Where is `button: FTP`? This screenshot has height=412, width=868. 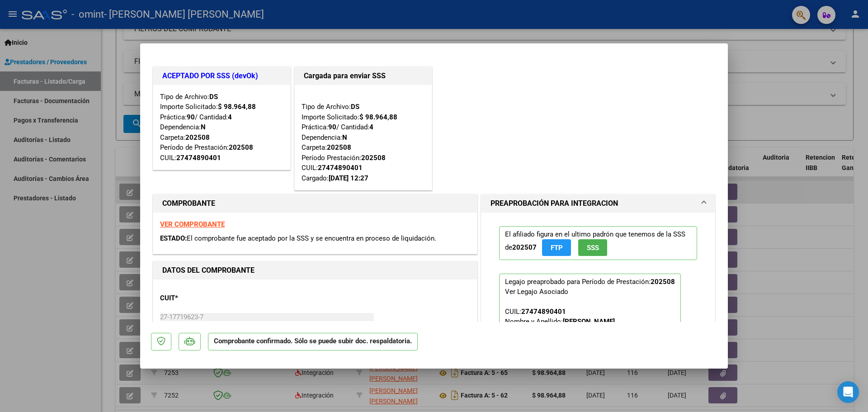
button: FTP is located at coordinates (557, 248).